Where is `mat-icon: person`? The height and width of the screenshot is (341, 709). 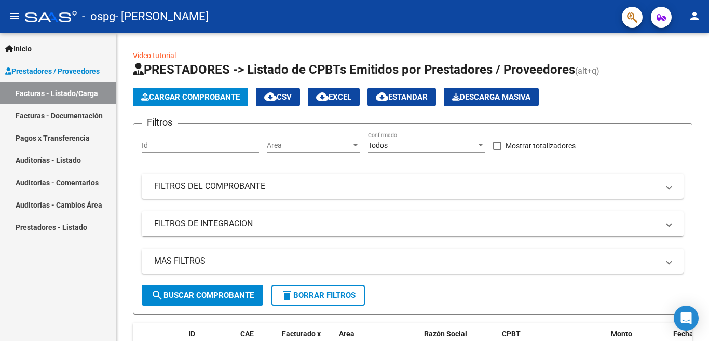 mat-icon: person is located at coordinates (695, 16).